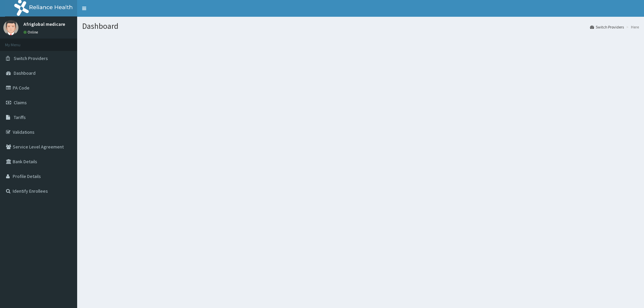  What do you see at coordinates (24, 73) in the screenshot?
I see `span: Dashboard` at bounding box center [24, 73].